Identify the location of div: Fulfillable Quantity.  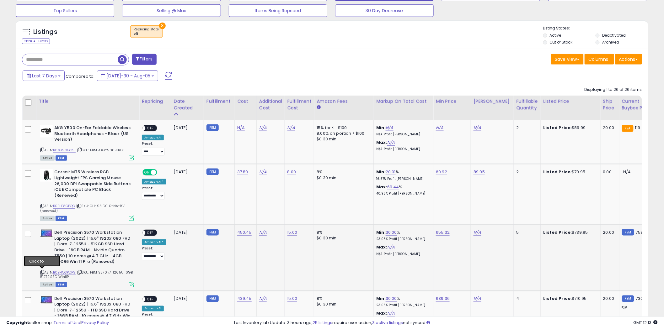
(527, 105).